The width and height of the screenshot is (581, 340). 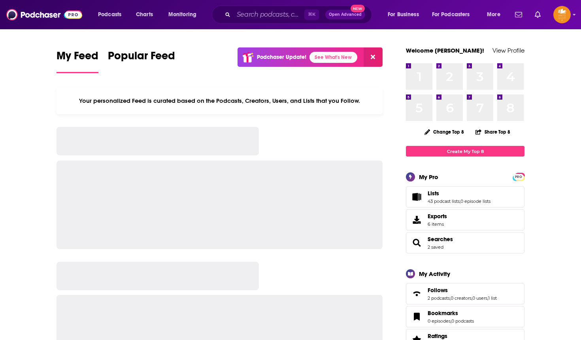 I want to click on a: View Profile, so click(x=508, y=50).